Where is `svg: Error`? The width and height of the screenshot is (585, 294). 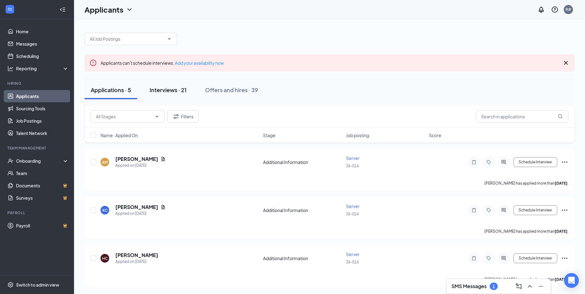
svg: Error is located at coordinates (93, 63).